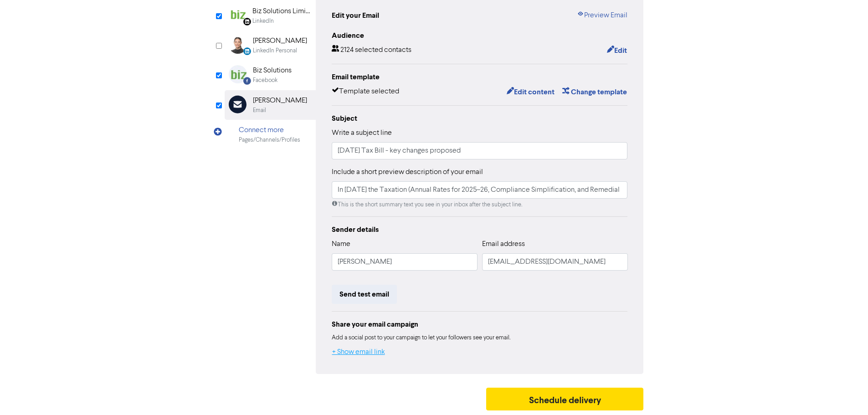  What do you see at coordinates (270, 75) in the screenshot?
I see `div: Facebook Biz SolutionsFacebook` at bounding box center [270, 75].